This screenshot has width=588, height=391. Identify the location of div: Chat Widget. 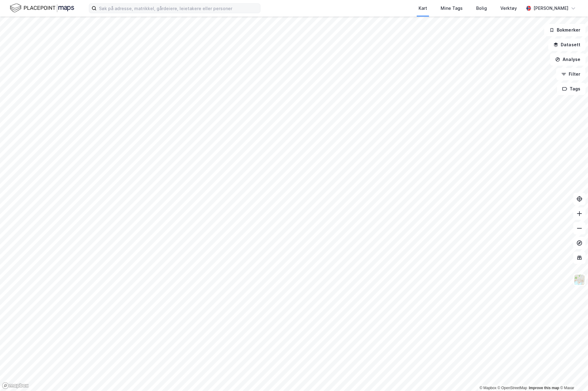
(572, 376).